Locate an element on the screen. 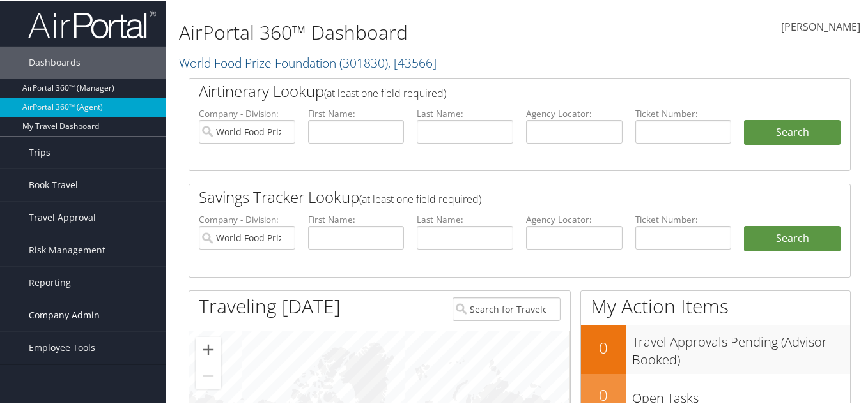  button: Search is located at coordinates (792, 132).